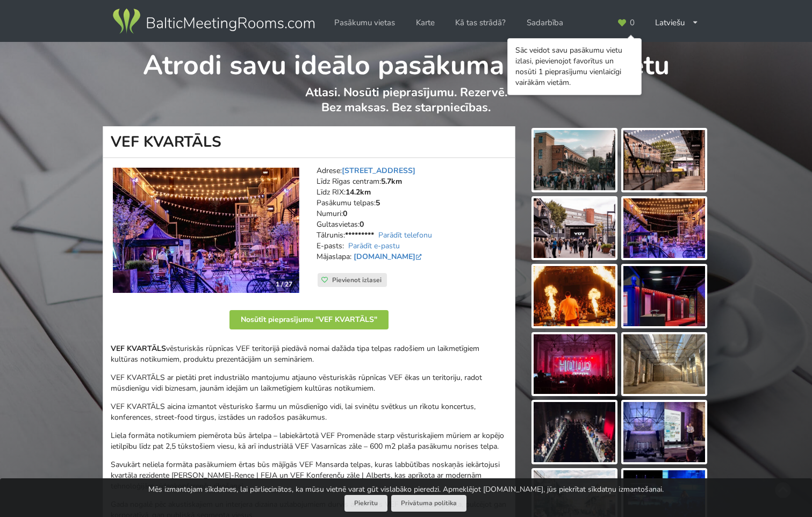 This screenshot has height=517, width=812. I want to click on a: Privātuma politika, so click(429, 503).